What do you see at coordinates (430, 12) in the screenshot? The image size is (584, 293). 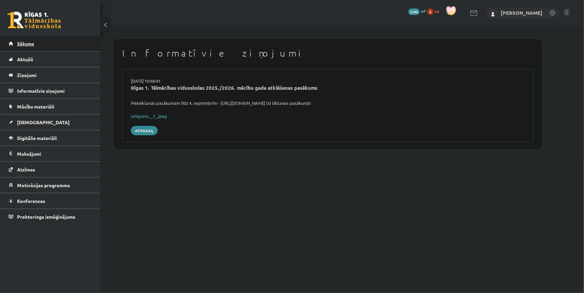 I see `span: 0` at bounding box center [430, 12].